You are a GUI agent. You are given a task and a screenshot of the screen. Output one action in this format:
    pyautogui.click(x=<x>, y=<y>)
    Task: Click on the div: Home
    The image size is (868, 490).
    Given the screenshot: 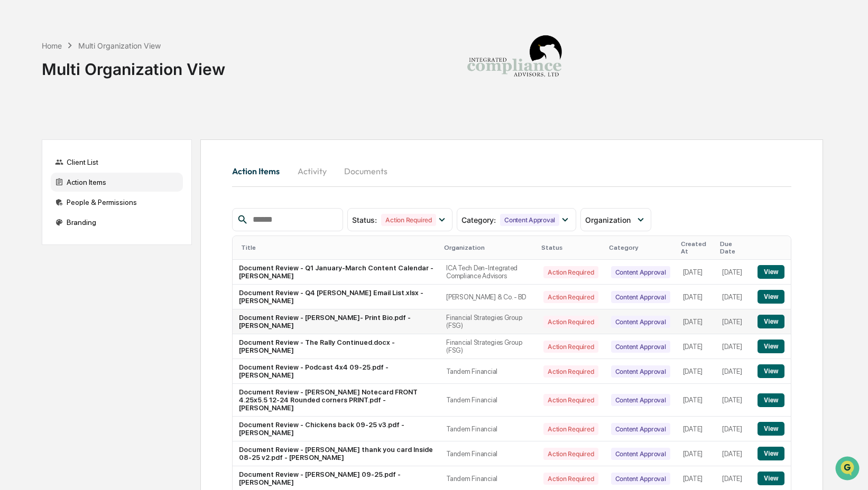 What is the action you would take?
    pyautogui.click(x=52, y=45)
    